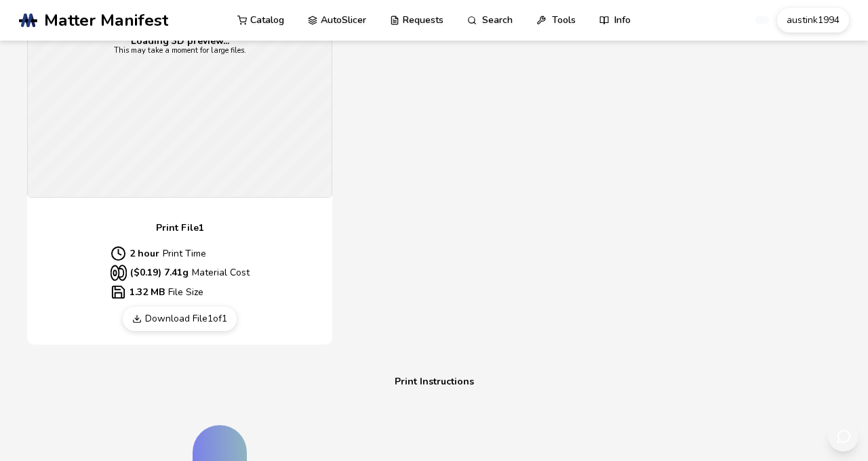 This screenshot has height=461, width=868. Describe the element at coordinates (180, 273) in the screenshot. I see `p: Material Cost` at that location.